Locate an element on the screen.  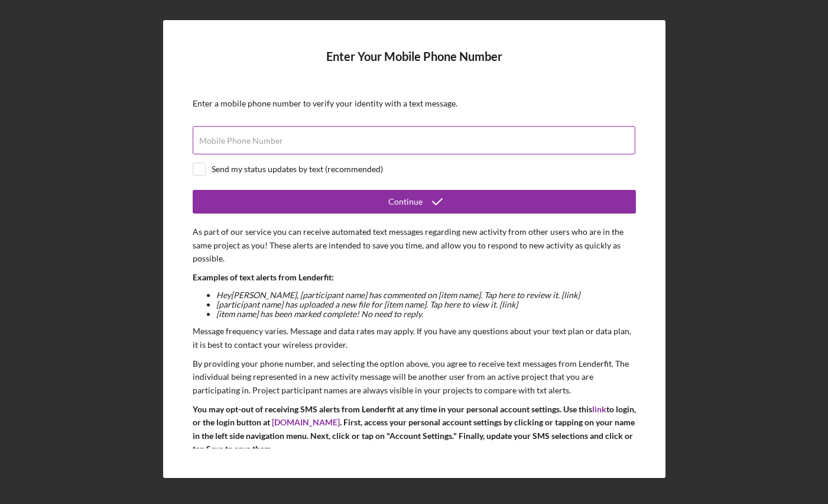
h4: Enter Your Mobile Phone Number is located at coordinates (414, 65).